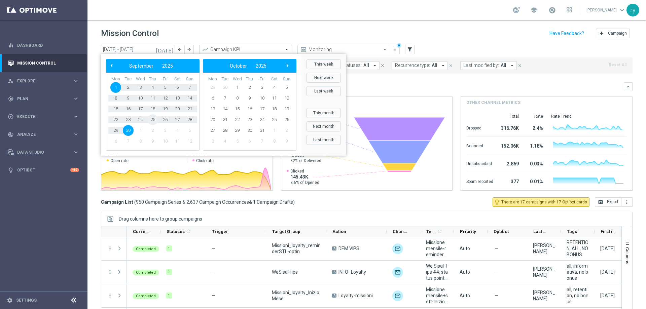 Image resolution: width=646 pixels, height=309 pixels. What do you see at coordinates (431, 231) in the screenshot?
I see `span: Templates` at bounding box center [431, 231].